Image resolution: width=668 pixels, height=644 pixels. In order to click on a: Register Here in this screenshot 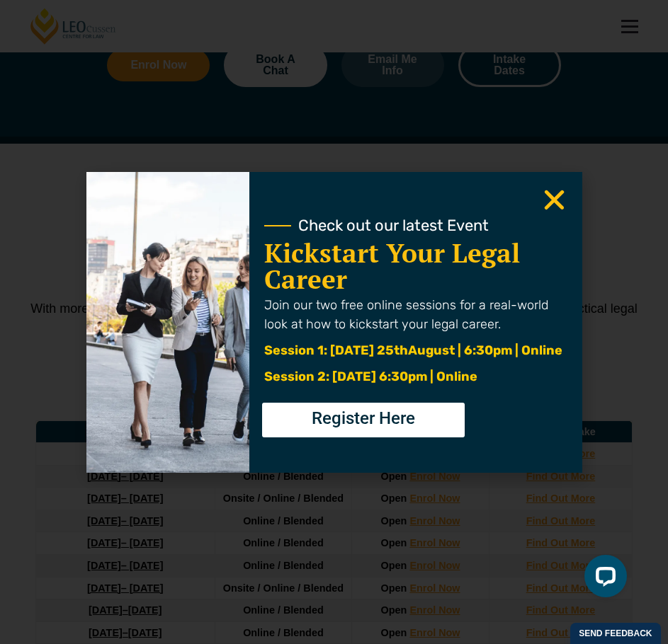, I will do `click(363, 420)`.